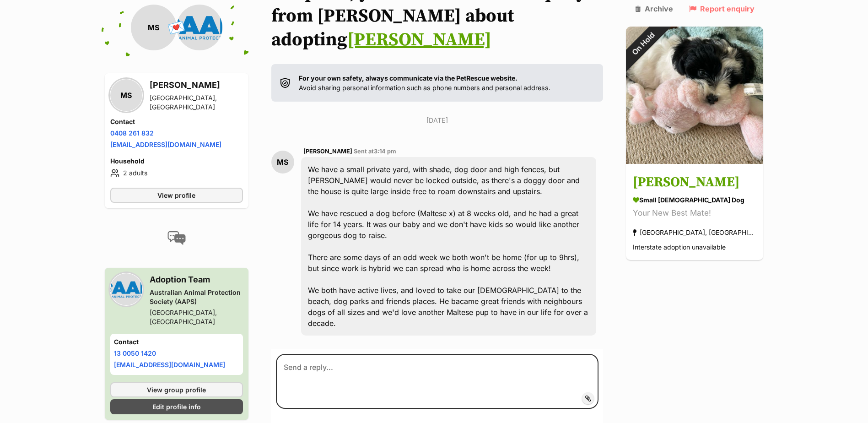 Image resolution: width=868 pixels, height=423 pixels. What do you see at coordinates (132, 133) in the screenshot?
I see `a: 0408 261 832` at bounding box center [132, 133].